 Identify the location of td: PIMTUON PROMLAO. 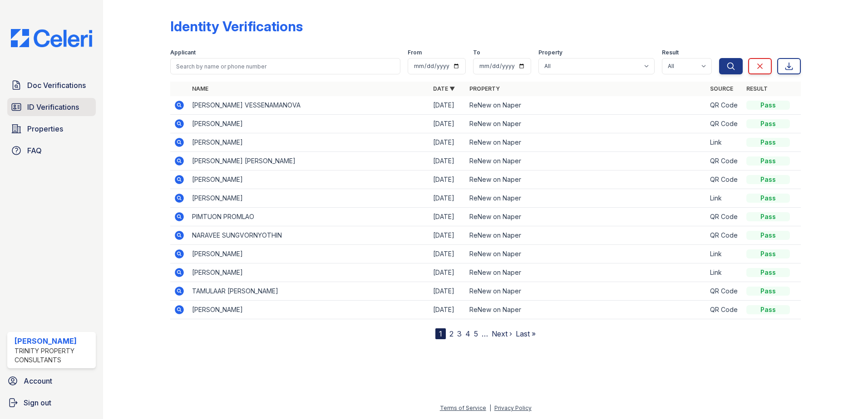
(308, 217).